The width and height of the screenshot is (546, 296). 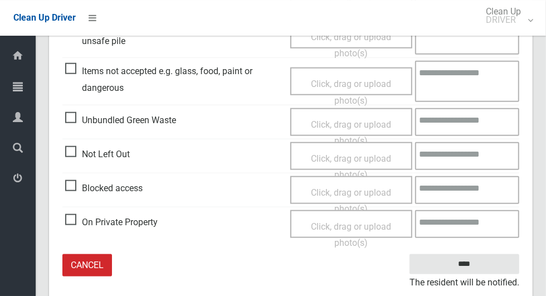 What do you see at coordinates (104, 188) in the screenshot?
I see `span: Blocked access` at bounding box center [104, 188].